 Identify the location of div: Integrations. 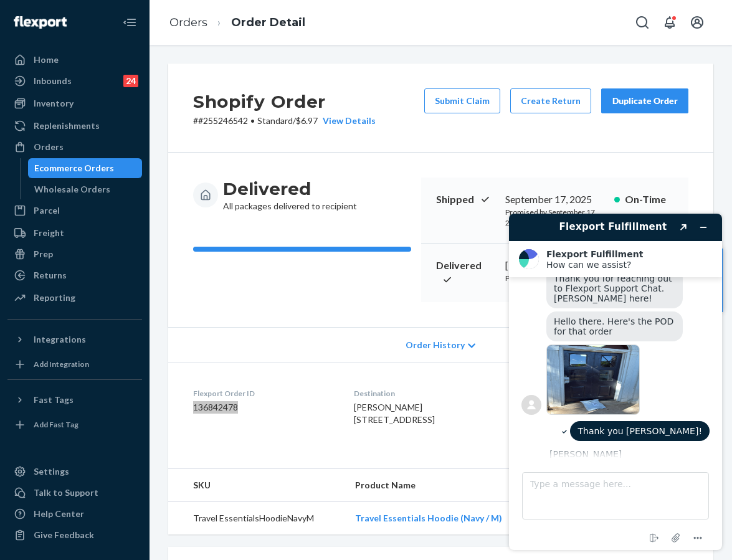
(60, 339).